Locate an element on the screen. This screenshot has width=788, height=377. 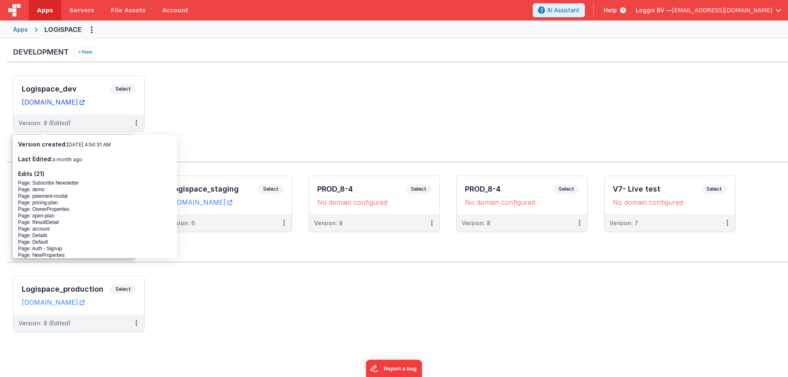
h3: Last Edited: is located at coordinates (95, 159).